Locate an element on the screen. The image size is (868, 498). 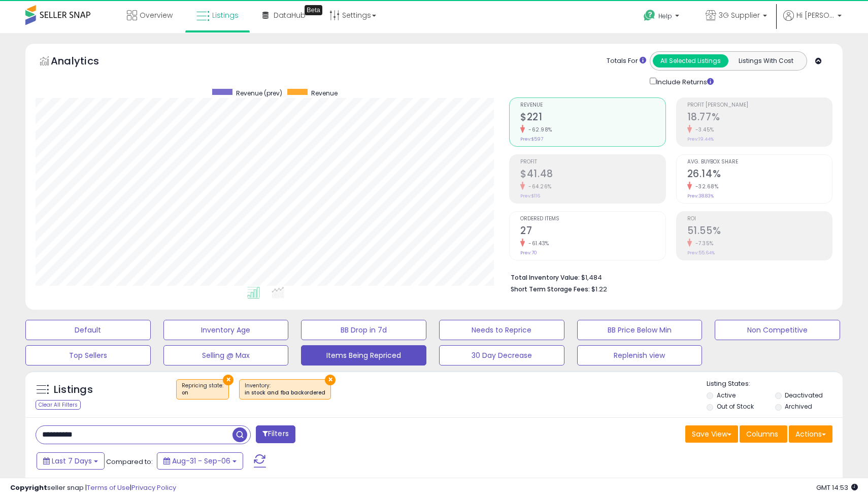
span: Last 7 Days is located at coordinates (72, 461).